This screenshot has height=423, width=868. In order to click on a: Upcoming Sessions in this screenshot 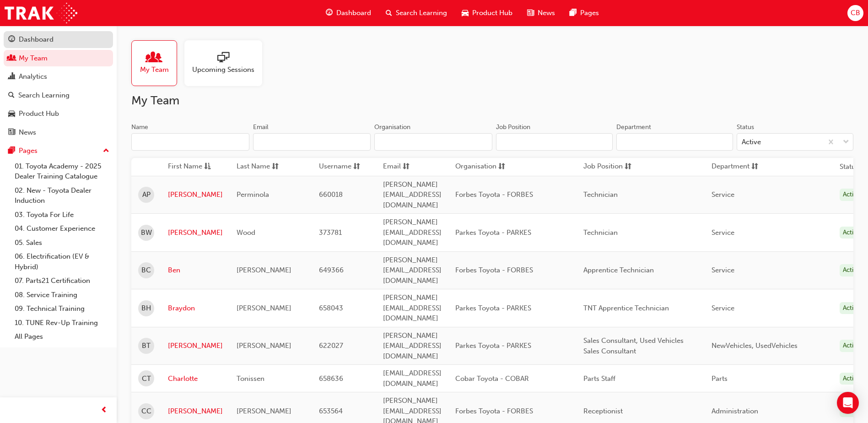, I will do `click(227, 63)`.